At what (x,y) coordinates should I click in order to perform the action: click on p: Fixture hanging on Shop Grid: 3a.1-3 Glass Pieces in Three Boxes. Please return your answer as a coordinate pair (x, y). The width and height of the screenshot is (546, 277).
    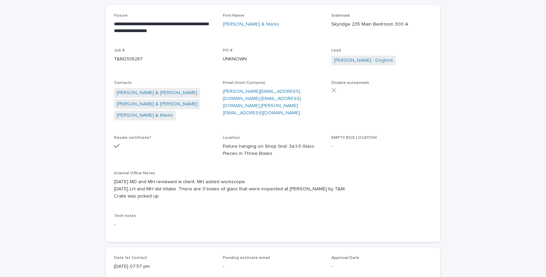
    Looking at the image, I should click on (273, 150).